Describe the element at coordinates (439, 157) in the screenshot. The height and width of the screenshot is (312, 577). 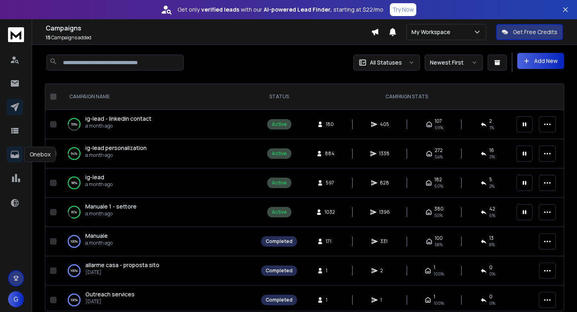
I see `span: 54 %` at that location.